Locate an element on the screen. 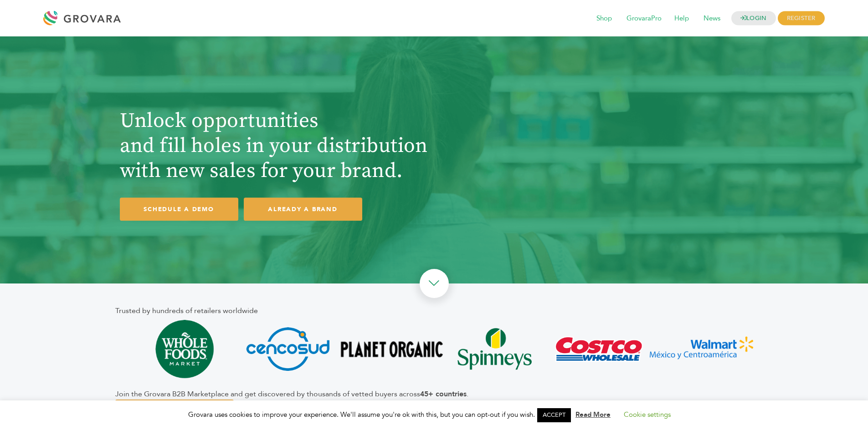 The height and width of the screenshot is (430, 868). a: News is located at coordinates (712, 19).